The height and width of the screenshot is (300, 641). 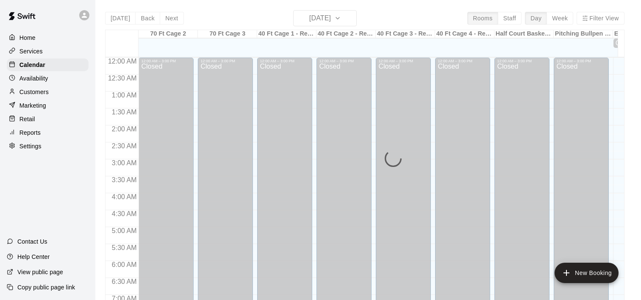 What do you see at coordinates (47, 133) in the screenshot?
I see `div: Reports` at bounding box center [47, 133].